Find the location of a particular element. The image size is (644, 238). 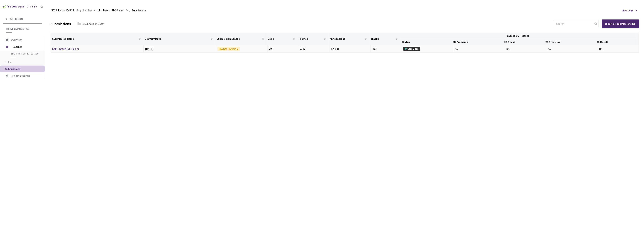

span: Submission Status is located at coordinates (239, 39).